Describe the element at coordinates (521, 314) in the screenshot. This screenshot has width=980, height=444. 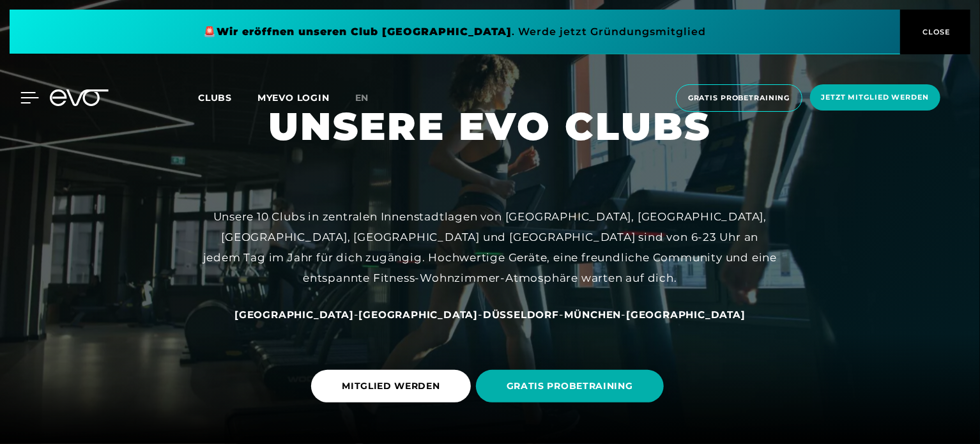
I see `span: Düsseldorf` at that location.